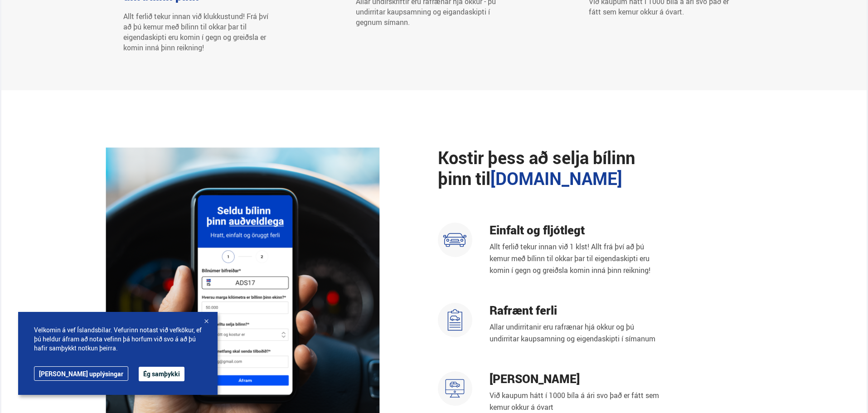  I want to click on h2: Kostir þess að selja bílinn þinn til, so click(550, 168).